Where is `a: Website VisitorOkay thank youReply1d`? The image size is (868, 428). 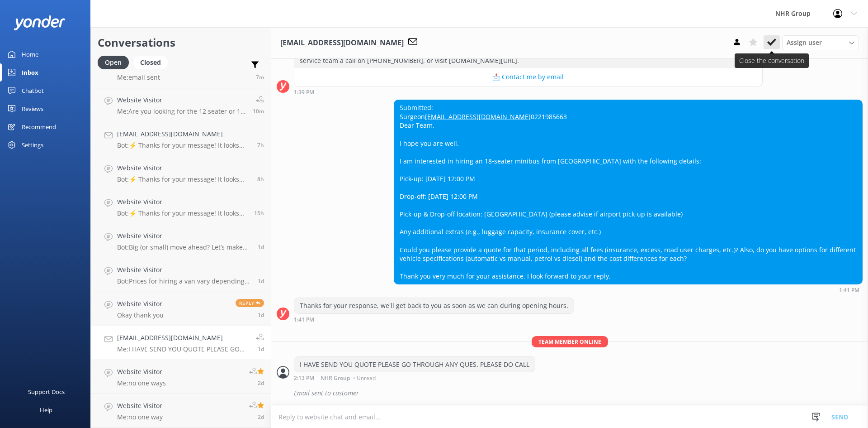
a: Website VisitorOkay thank youReply1d is located at coordinates (181, 309).